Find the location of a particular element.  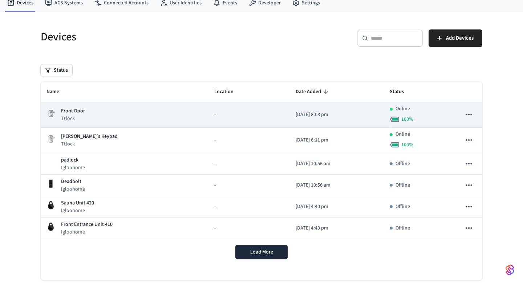

img: igloohome_deadbolt_2s is located at coordinates (51, 183).